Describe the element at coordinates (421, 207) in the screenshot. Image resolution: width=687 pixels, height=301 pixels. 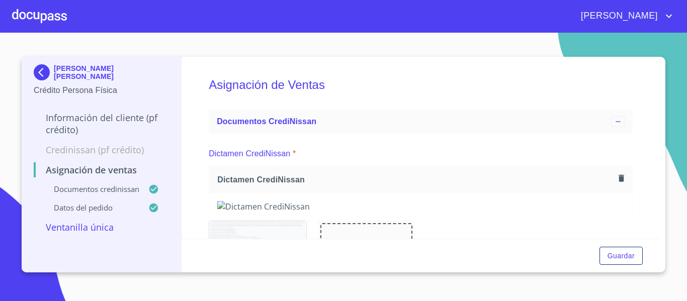
I see `img: Dictamen CrediNissan` at that location.